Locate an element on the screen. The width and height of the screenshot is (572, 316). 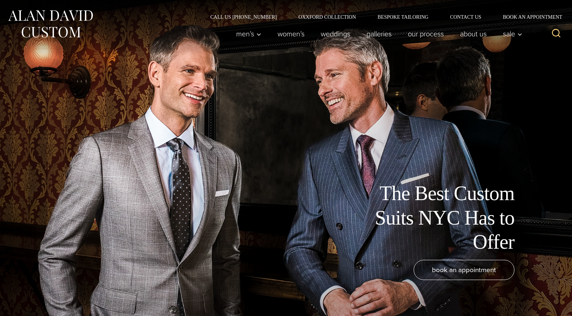
h1: The Best Custom Suits NYC Has to Offer is located at coordinates (434, 218).